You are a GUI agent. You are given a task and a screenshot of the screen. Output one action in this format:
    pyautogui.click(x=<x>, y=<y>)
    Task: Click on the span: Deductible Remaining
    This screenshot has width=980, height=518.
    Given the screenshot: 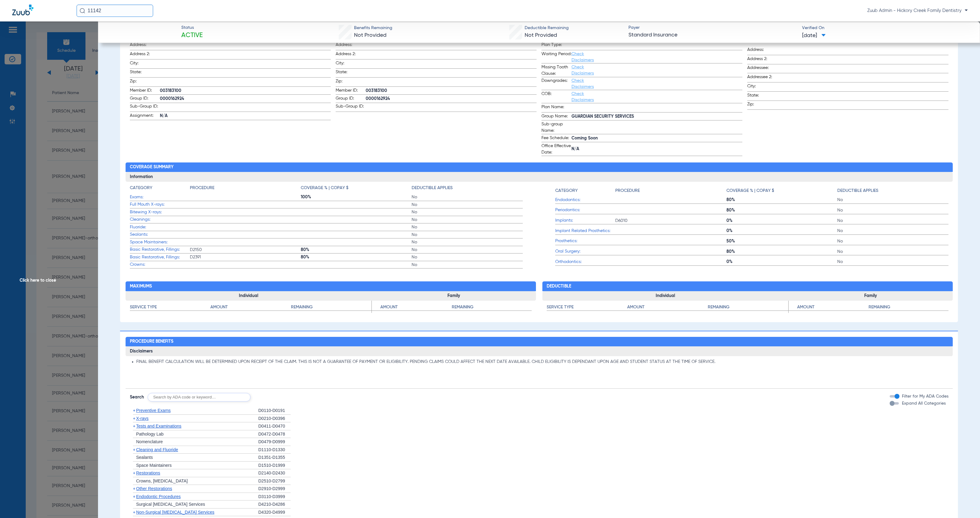 What is the action you would take?
    pyautogui.click(x=547, y=28)
    